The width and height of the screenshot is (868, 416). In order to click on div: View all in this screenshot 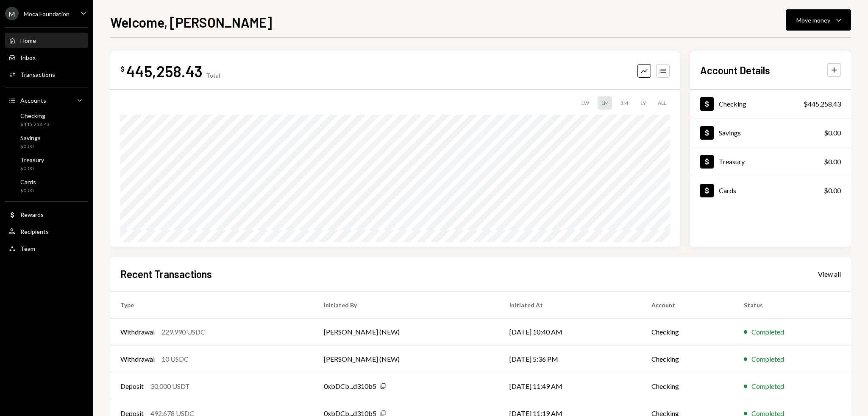, I will do `click(830, 274)`.